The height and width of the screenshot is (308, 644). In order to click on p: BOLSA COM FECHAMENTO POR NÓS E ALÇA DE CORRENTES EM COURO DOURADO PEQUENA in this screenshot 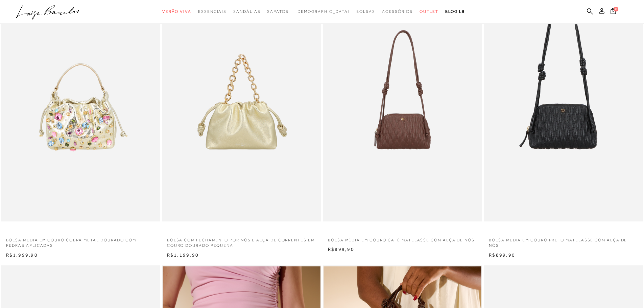, I will do `click(241, 241)`.